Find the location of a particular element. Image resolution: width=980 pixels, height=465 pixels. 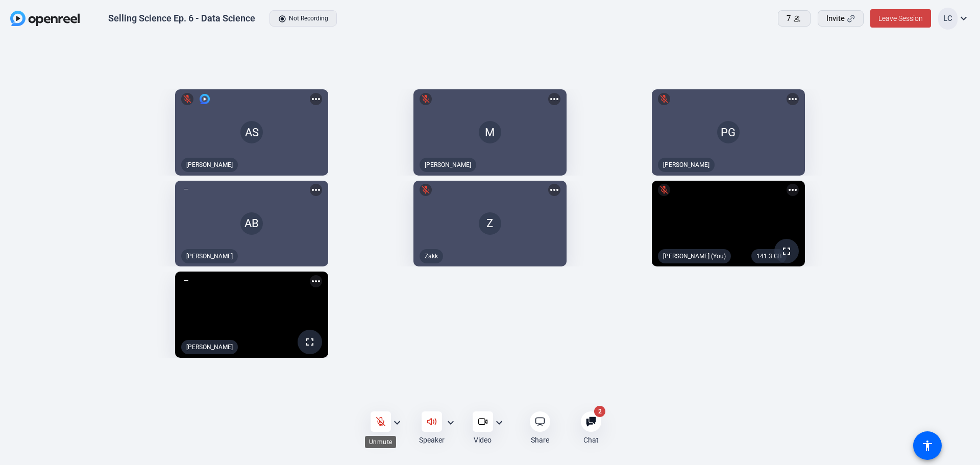

div: Video is located at coordinates (482, 440).